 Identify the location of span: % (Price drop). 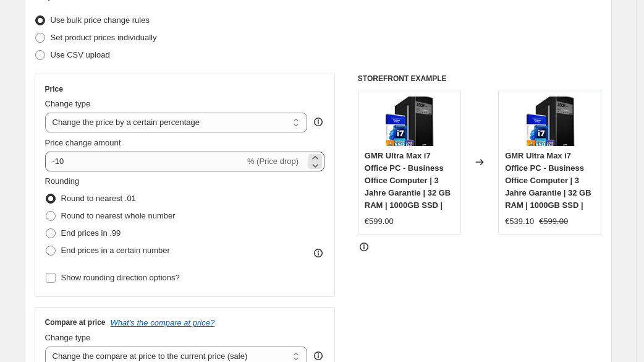
(272, 161).